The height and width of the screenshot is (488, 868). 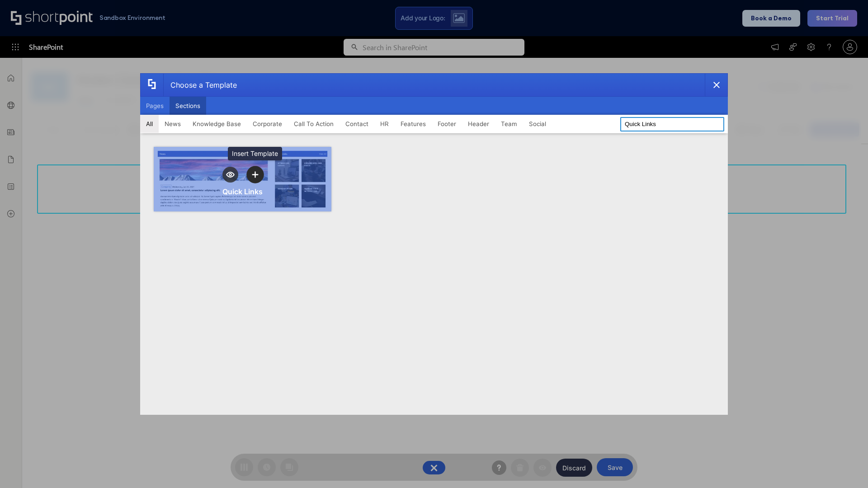 I want to click on div: Choose a Template, so click(x=200, y=85).